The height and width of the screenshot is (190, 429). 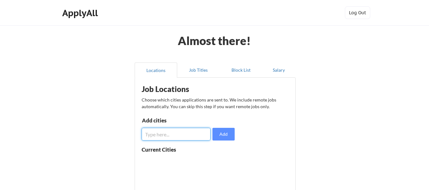 I want to click on button: Log Out, so click(x=358, y=13).